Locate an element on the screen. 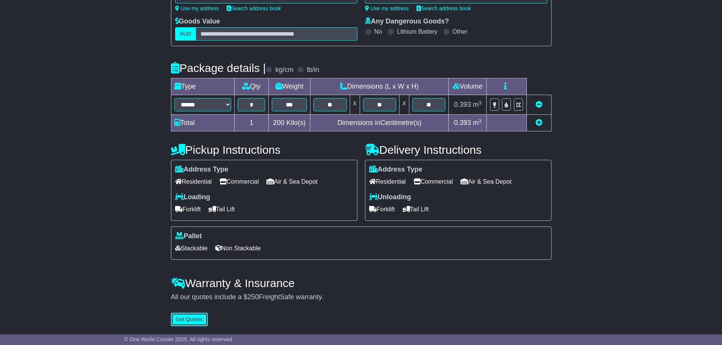 The width and height of the screenshot is (722, 345). label: Pallet is located at coordinates (188, 237).